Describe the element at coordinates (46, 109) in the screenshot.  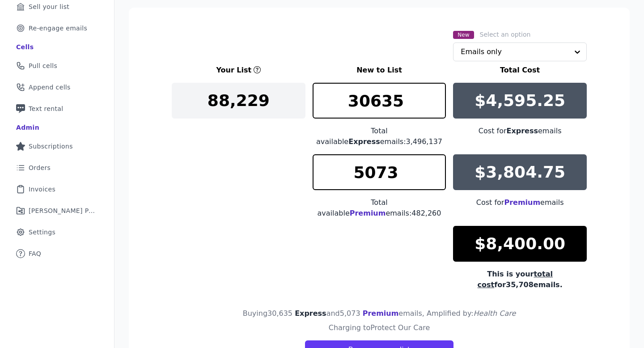
I see `span: Text rental` at that location.